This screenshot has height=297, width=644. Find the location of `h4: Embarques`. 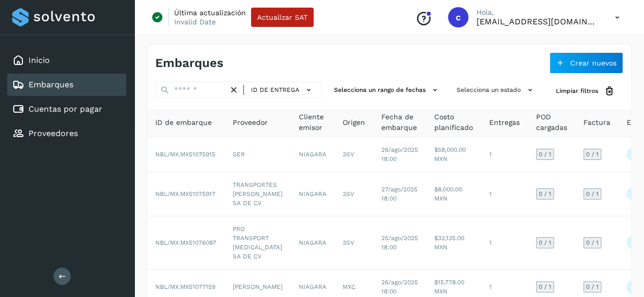

h4: Embarques is located at coordinates (189, 63).